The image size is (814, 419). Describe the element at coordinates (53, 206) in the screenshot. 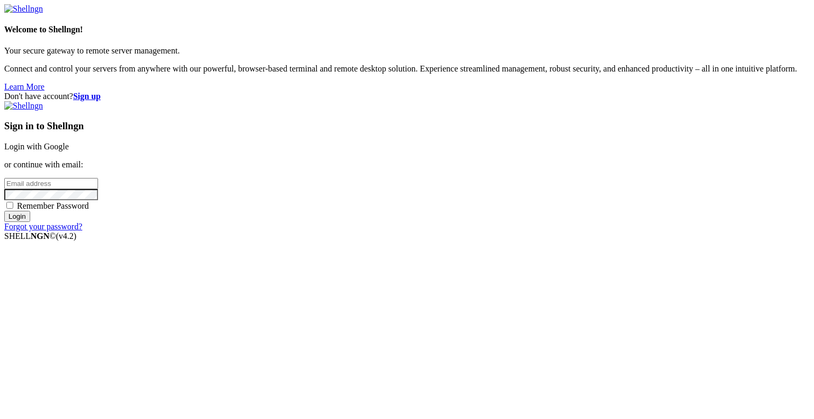

I see `span: Remember Password` at that location.